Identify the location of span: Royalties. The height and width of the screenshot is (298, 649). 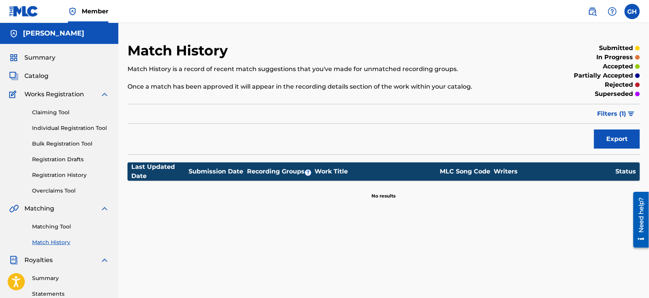
(39, 260).